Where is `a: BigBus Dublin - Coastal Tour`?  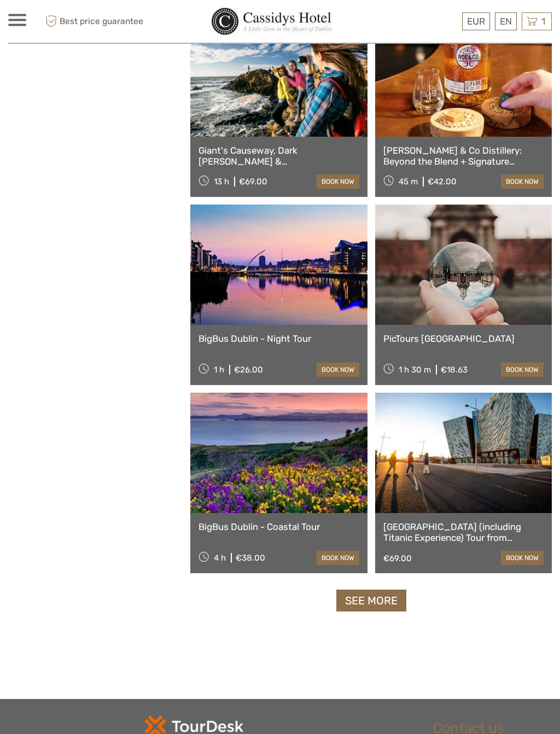
a: BigBus Dublin - Coastal Tour is located at coordinates (278, 528).